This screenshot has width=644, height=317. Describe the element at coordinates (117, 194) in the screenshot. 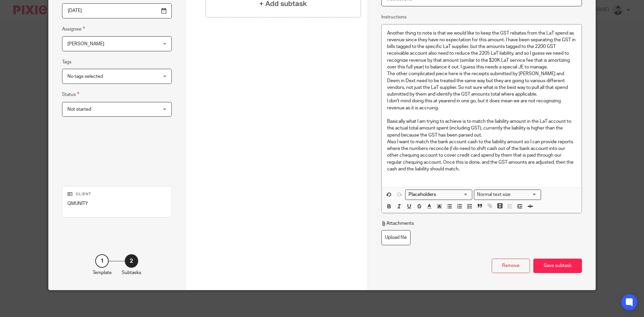

I see `p: Client` at that location.